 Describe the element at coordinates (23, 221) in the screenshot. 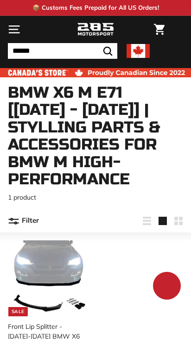

I see `button: Filter` at that location.